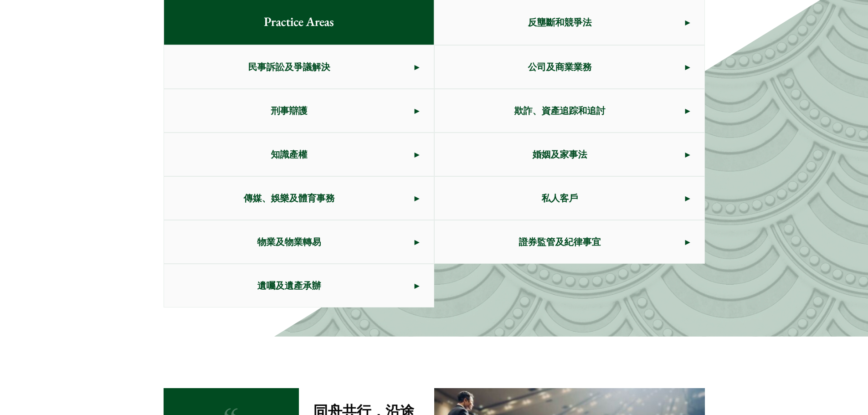 The height and width of the screenshot is (415, 868). What do you see at coordinates (299, 242) in the screenshot?
I see `a: 物業及物業轉易` at bounding box center [299, 242].